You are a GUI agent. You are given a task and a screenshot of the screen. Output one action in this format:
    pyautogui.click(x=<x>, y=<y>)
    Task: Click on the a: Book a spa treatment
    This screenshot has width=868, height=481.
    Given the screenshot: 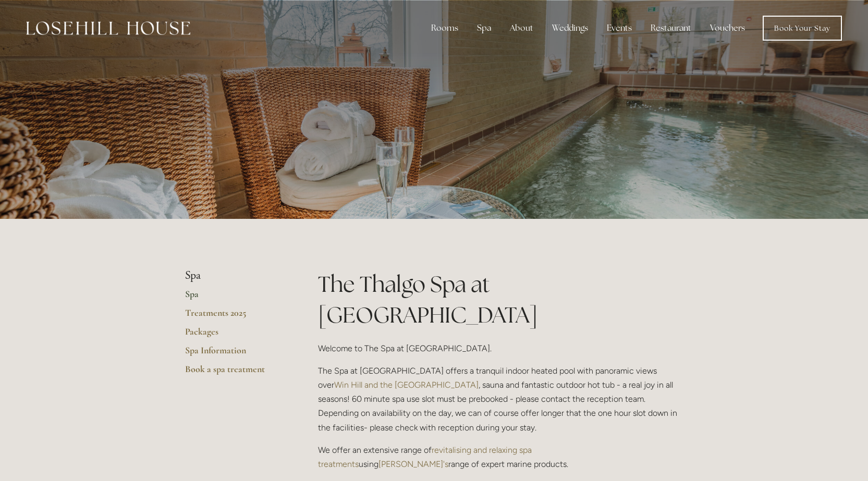 What is the action you would take?
    pyautogui.click(x=235, y=372)
    